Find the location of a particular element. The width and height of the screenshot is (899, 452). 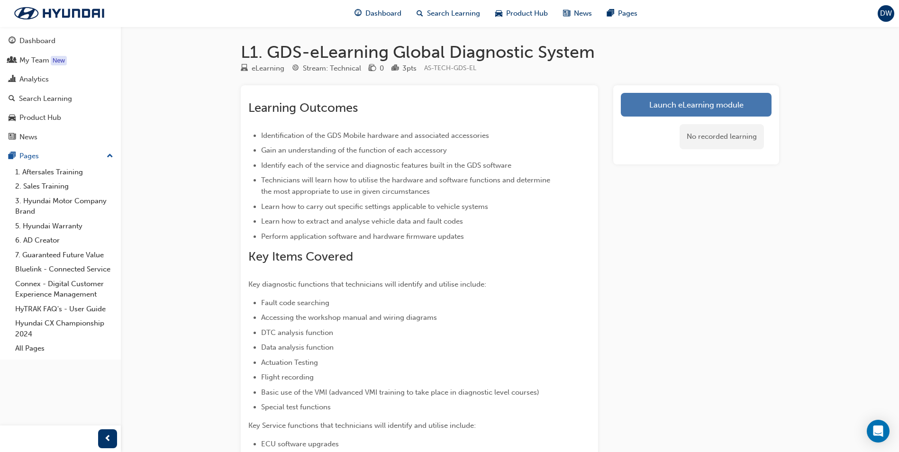

span: Key Items Covered is located at coordinates (300, 256).